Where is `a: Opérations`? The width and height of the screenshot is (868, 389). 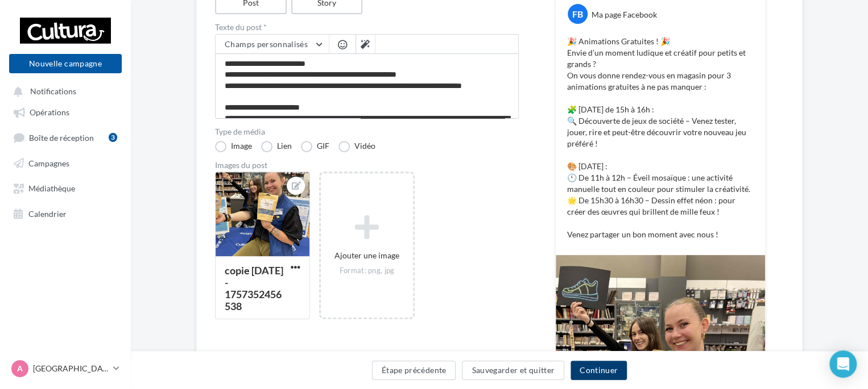 a: Opérations is located at coordinates (66, 112).